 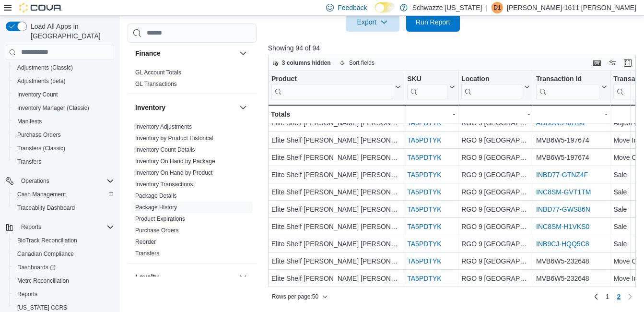 What do you see at coordinates (571, 261) in the screenshot?
I see `div: MVB6W5-232648` at bounding box center [571, 261].